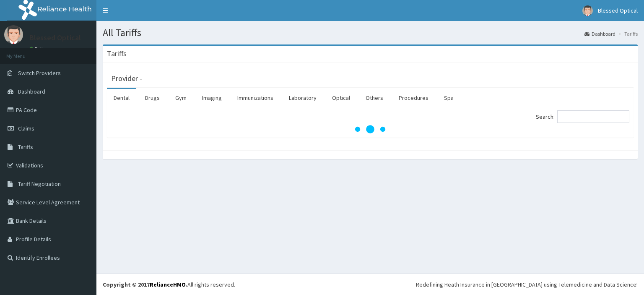 Image resolution: width=644 pixels, height=295 pixels. What do you see at coordinates (153, 98) in the screenshot?
I see `a: Drugs` at bounding box center [153, 98].